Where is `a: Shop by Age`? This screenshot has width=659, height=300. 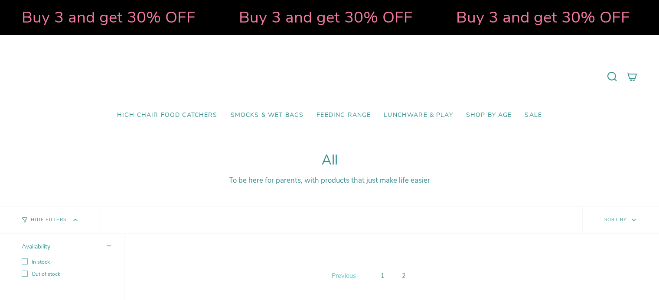
a: Shop by Age is located at coordinates (489, 115).